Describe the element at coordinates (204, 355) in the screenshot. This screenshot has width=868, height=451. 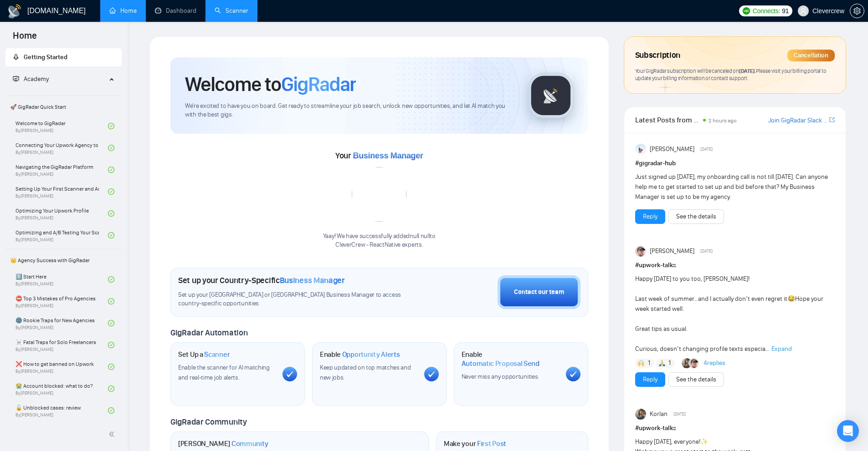
I see `h1: Set Up a` at that location.